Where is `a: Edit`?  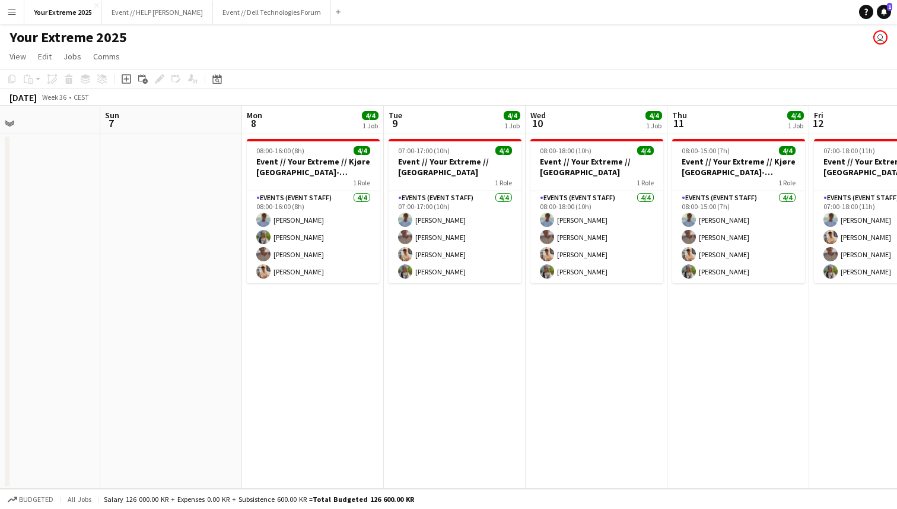
a: Edit is located at coordinates (45, 56).